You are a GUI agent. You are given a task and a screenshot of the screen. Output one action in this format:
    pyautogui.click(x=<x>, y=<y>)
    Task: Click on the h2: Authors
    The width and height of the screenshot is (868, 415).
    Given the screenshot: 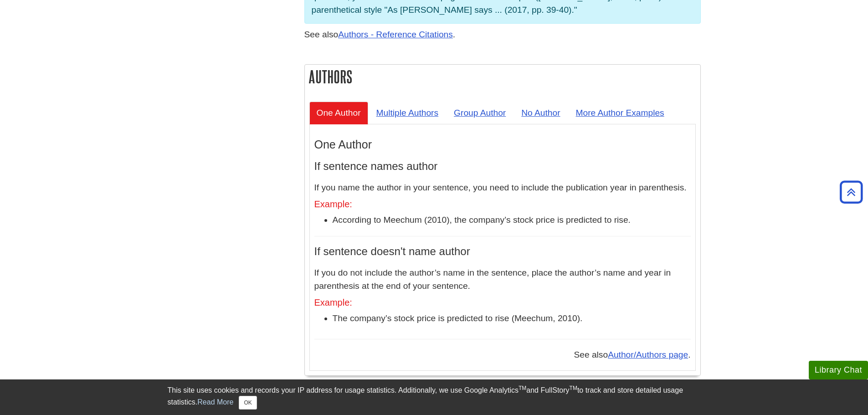 What is the action you would take?
    pyautogui.click(x=502, y=76)
    